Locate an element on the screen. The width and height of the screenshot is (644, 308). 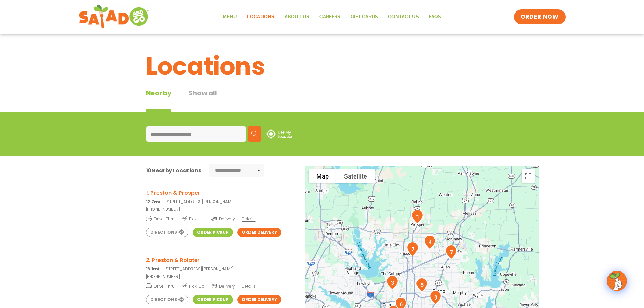
h3: 2. Preston & Rolater is located at coordinates (219, 260).